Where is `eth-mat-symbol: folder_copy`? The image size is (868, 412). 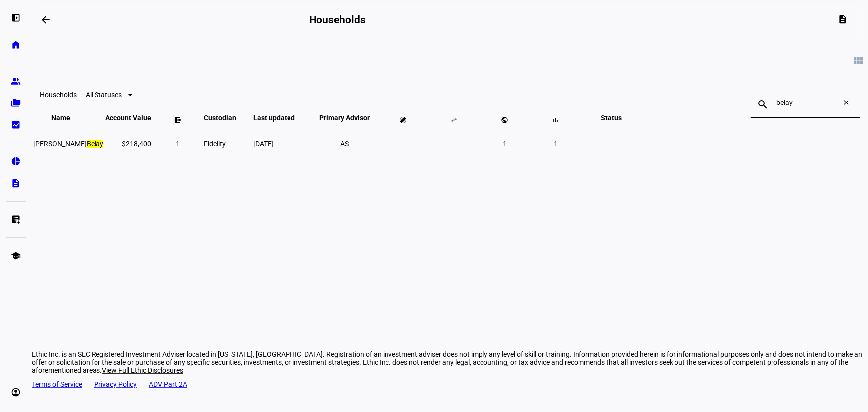 eth-mat-symbol: folder_copy is located at coordinates (16, 103).